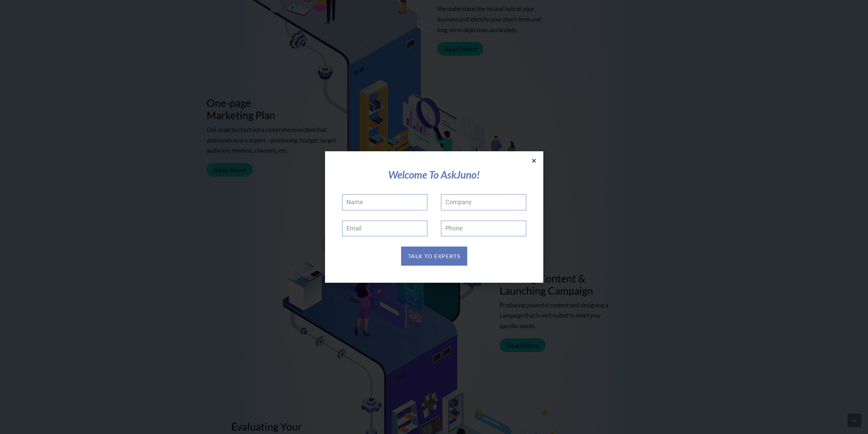 This screenshot has width=868, height=434. What do you see at coordinates (484, 228) in the screenshot?
I see `input: Only numbers and phone characters (#, -, *, etc) are accepted.` at bounding box center [484, 228].